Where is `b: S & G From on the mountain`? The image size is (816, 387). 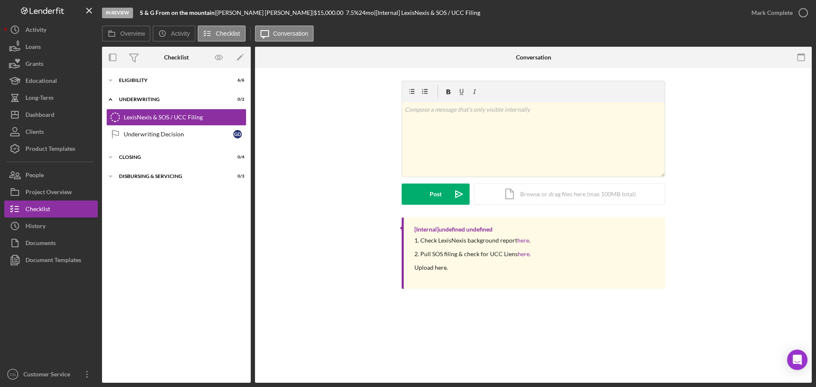
b: S & G From on the mountain is located at coordinates (177, 12).